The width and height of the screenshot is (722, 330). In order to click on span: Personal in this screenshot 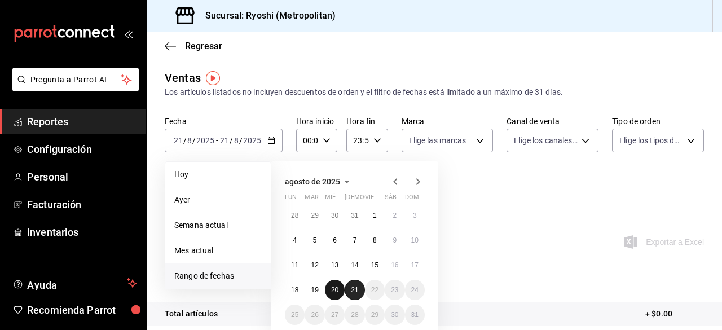, I will do `click(82, 177)`.